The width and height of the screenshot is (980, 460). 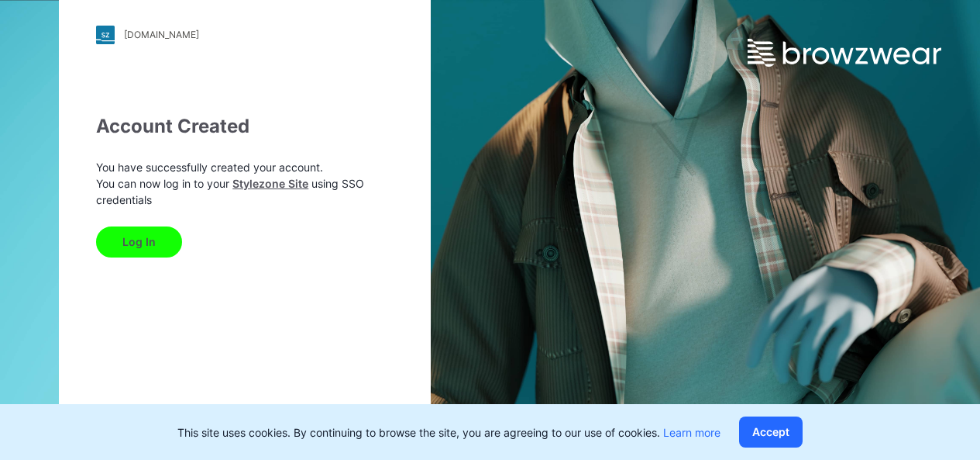 What do you see at coordinates (245, 126) in the screenshot?
I see `div: Account Created` at bounding box center [245, 126].